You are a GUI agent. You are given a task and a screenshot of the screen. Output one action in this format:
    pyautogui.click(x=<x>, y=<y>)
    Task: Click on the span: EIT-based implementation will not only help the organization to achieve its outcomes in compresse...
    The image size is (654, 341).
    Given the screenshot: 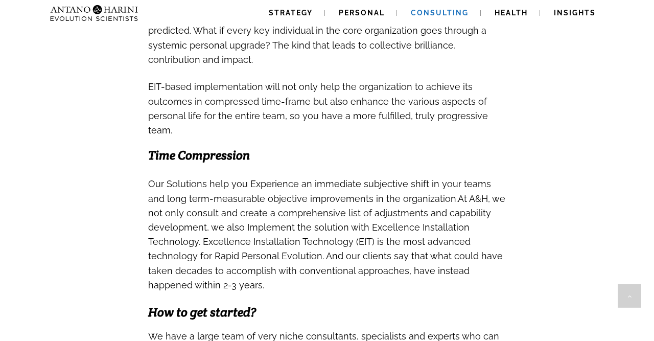 What is the action you would take?
    pyautogui.click(x=318, y=108)
    